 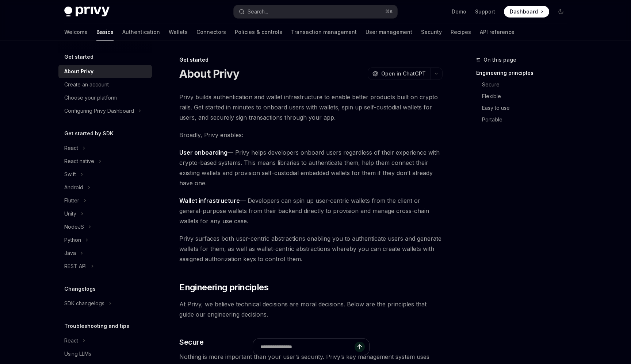 What do you see at coordinates (209, 200) in the screenshot?
I see `strong: Wallet infrastructure` at bounding box center [209, 200].